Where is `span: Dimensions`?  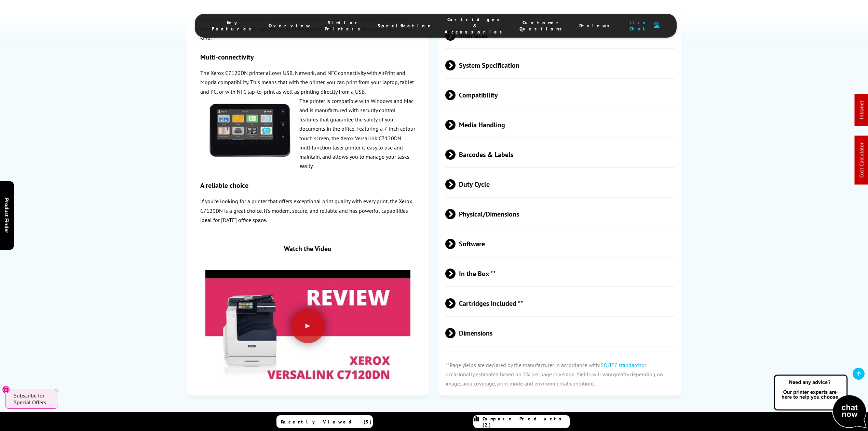 span: Dimensions is located at coordinates (560, 333).